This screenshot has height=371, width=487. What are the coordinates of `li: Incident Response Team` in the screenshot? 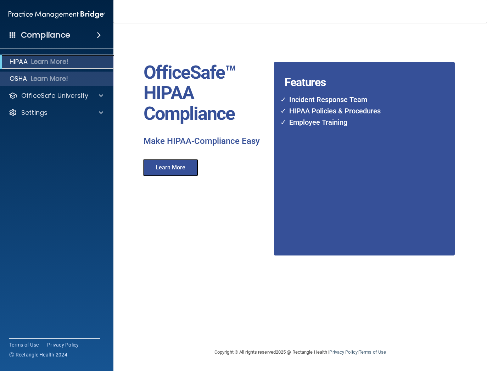 It's located at (356, 100).